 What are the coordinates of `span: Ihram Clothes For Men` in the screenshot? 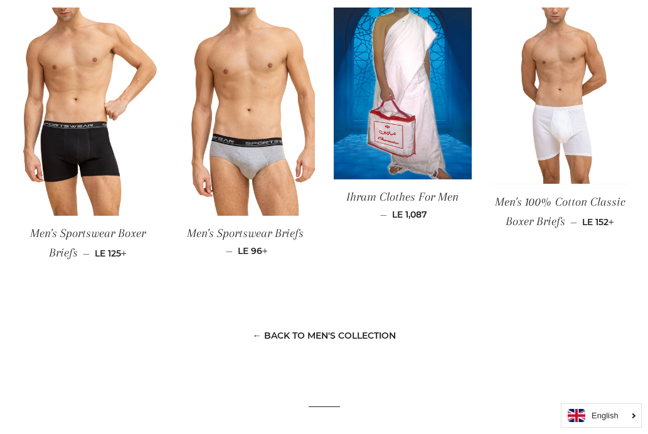 It's located at (402, 197).